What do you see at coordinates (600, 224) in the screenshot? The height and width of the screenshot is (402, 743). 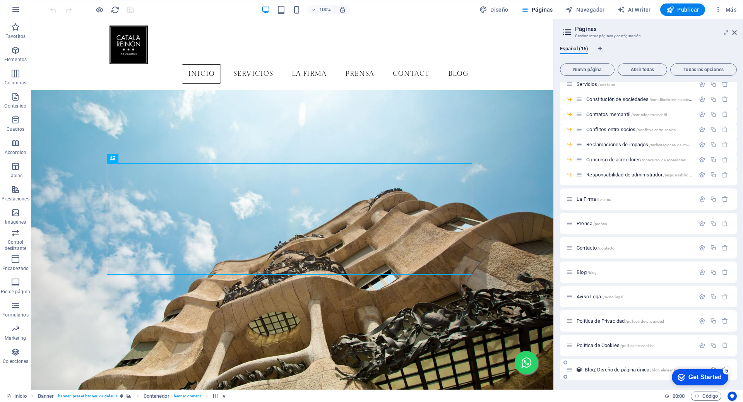 I see `span: /prensa` at bounding box center [600, 224].